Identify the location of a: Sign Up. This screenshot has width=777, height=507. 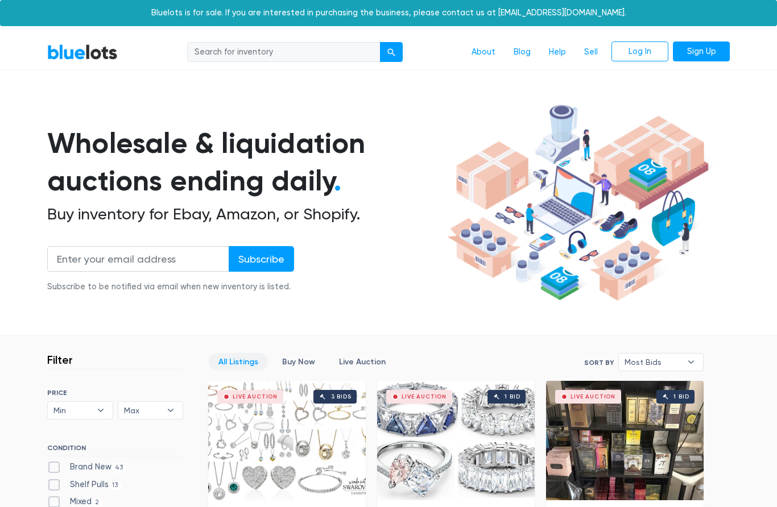
(701, 52).